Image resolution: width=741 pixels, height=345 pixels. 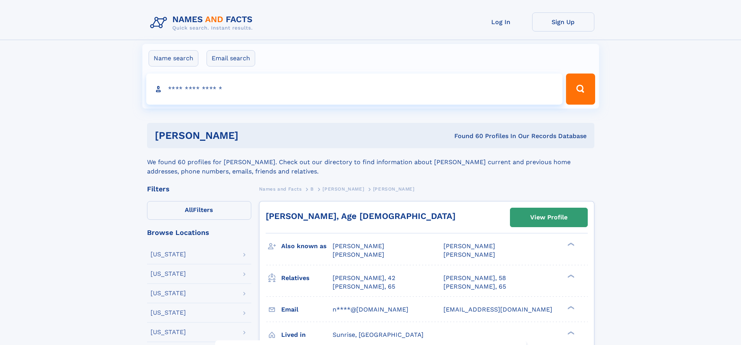 What do you see at coordinates (312, 189) in the screenshot?
I see `a: B` at bounding box center [312, 189].